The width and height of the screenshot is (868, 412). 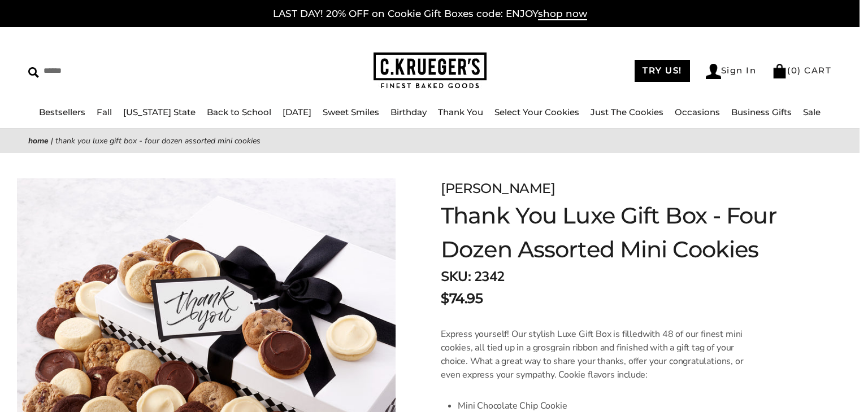 I want to click on a: Back to School, so click(x=239, y=112).